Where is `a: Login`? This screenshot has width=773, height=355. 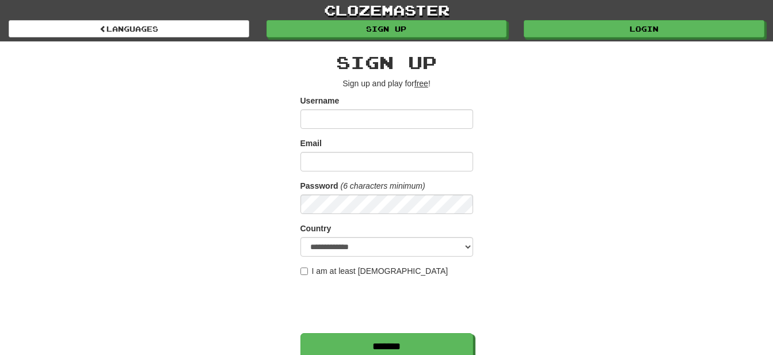 a: Login is located at coordinates (644, 29).